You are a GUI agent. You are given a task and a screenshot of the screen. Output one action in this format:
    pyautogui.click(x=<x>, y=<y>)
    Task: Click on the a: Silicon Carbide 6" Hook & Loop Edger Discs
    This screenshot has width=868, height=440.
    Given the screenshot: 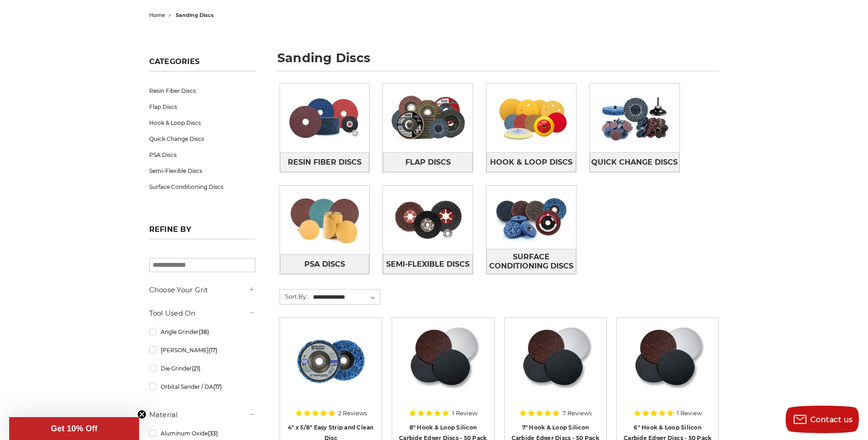 What is the action you would take?
    pyautogui.click(x=668, y=369)
    